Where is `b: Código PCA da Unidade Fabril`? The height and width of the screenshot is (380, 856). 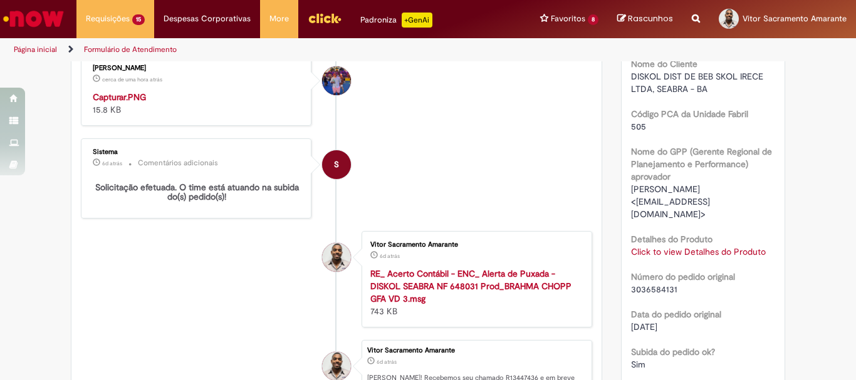
b: Código PCA da Unidade Fabril is located at coordinates (689, 114).